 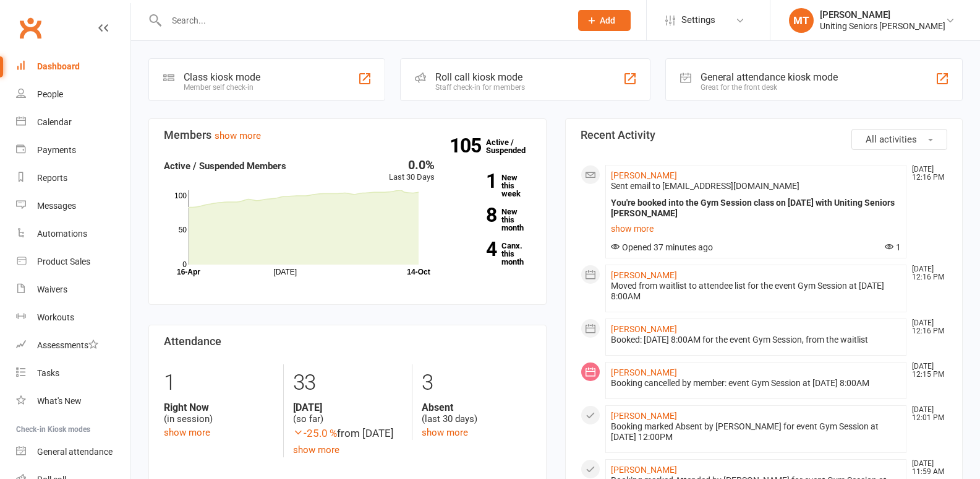 What do you see at coordinates (475, 215) in the screenshot?
I see `strong: 8` at bounding box center [475, 215].